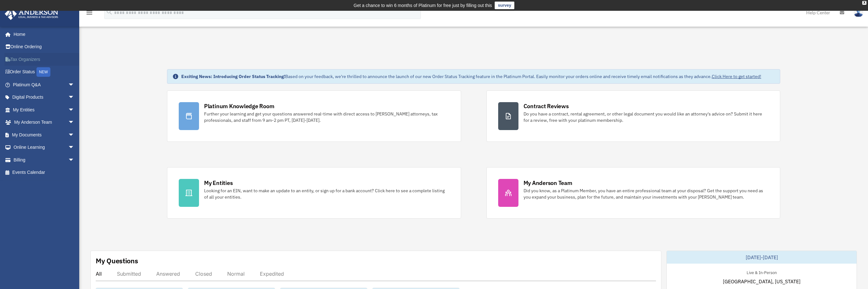 The height and width of the screenshot is (289, 868). Describe the element at coordinates (327, 194) in the screenshot. I see `div: Looking for an EIN, want to make an update to an entity, or sign up for a bank account? Click her...` at that location.